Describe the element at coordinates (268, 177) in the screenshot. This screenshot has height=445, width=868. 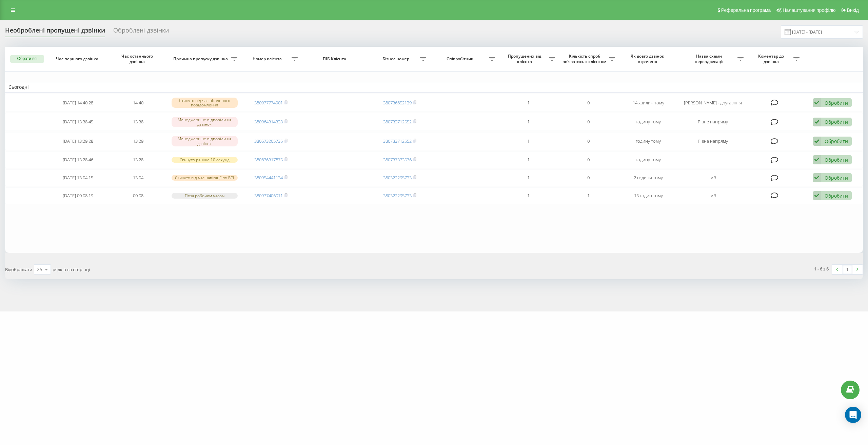
I see `a: 380954441134` at that location.